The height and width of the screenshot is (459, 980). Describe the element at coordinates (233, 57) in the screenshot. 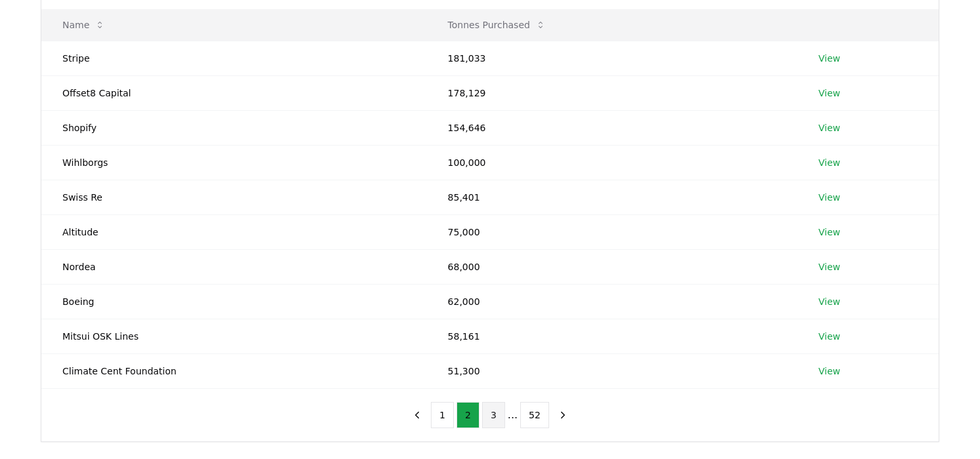

I see `td: Stripe` at that location.